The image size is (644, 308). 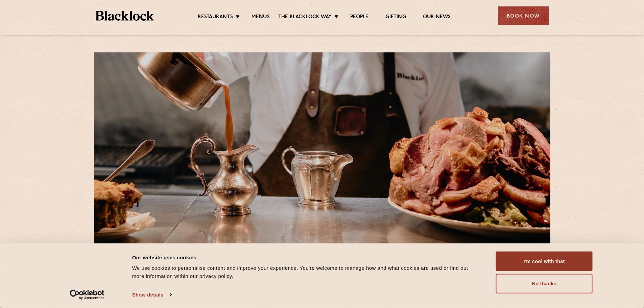 I want to click on a: Our News, so click(x=437, y=18).